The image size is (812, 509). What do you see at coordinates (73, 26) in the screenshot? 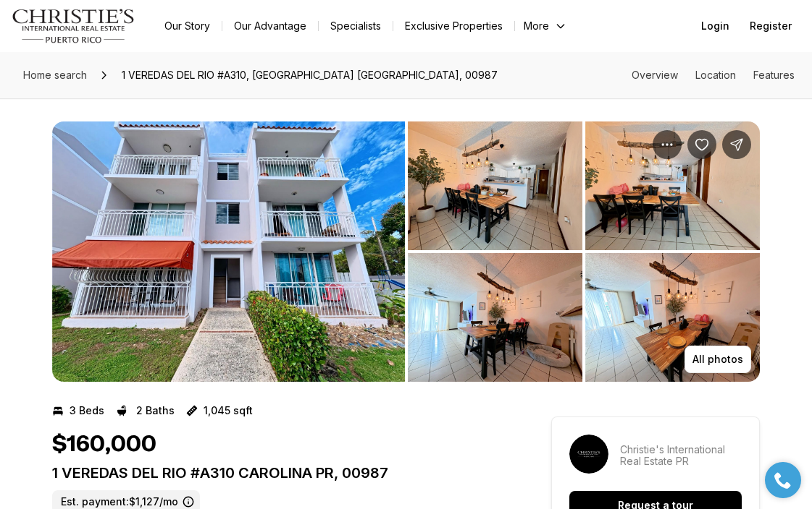
I see `img: logo` at bounding box center [73, 26].